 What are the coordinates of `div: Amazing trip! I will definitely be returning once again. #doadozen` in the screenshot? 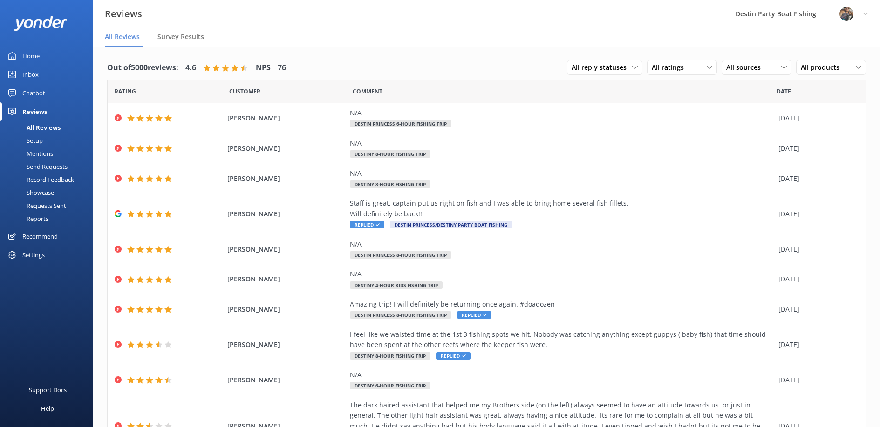 It's located at (562, 305).